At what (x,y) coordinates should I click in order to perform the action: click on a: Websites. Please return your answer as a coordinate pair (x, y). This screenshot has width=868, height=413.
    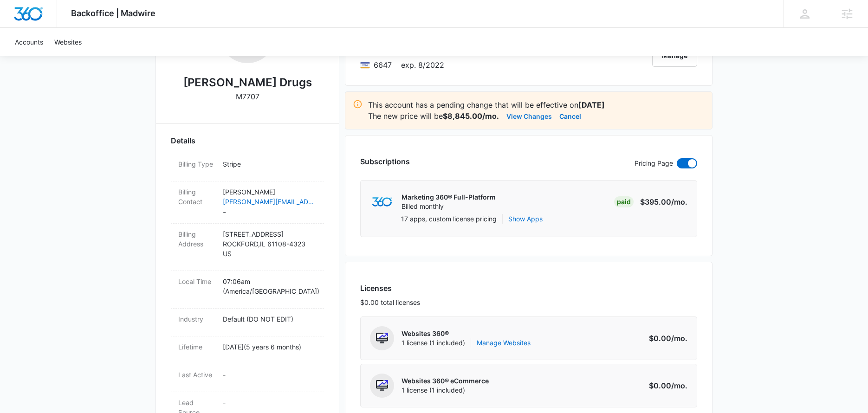
    Looking at the image, I should click on (68, 42).